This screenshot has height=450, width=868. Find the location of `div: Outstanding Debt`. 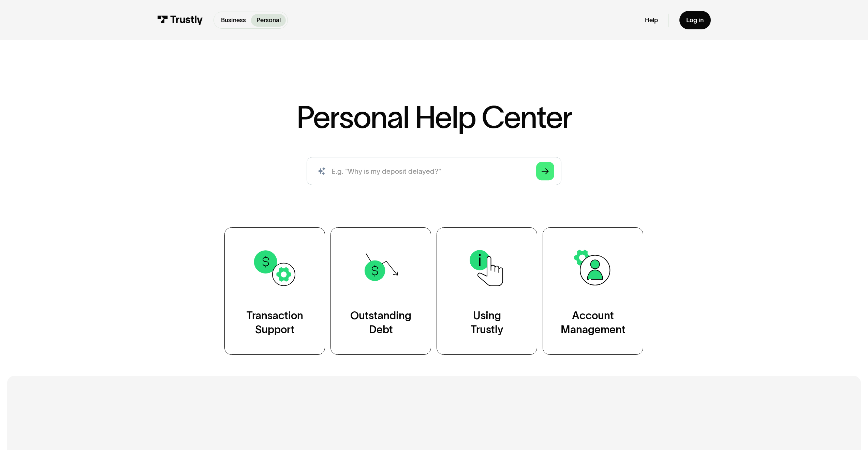

div: Outstanding Debt is located at coordinates (381, 323).